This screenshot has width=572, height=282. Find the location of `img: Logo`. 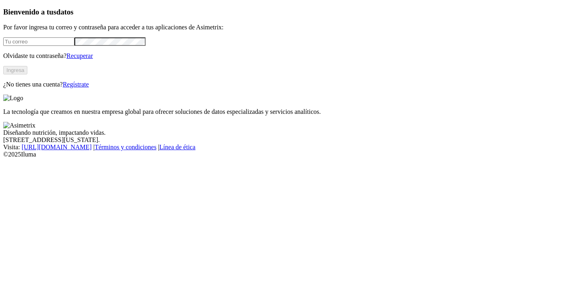

img: Logo is located at coordinates (13, 98).